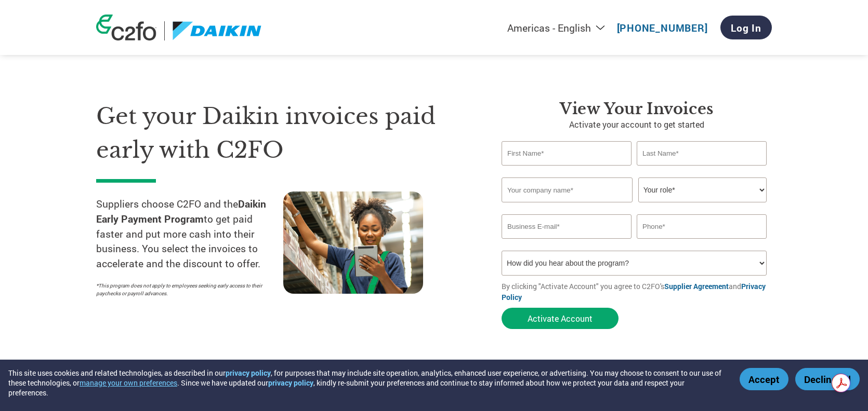 The height and width of the screenshot is (411, 868). What do you see at coordinates (567, 227) in the screenshot?
I see `input: Invalid Email format` at bounding box center [567, 227].